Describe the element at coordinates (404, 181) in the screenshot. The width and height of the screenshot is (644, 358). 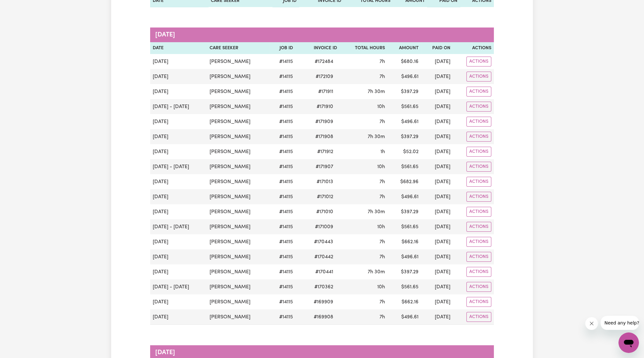
I see `td: $ 682.96` at that location.